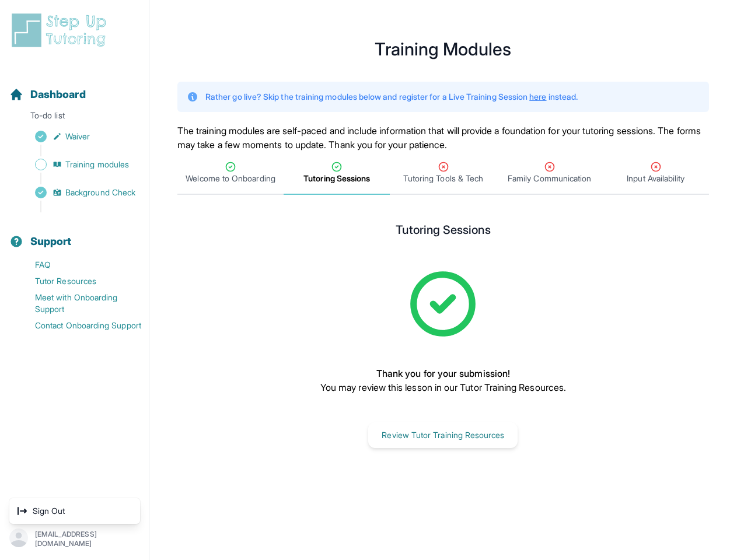  What do you see at coordinates (549, 179) in the screenshot?
I see `span: Family Communication` at bounding box center [549, 179].